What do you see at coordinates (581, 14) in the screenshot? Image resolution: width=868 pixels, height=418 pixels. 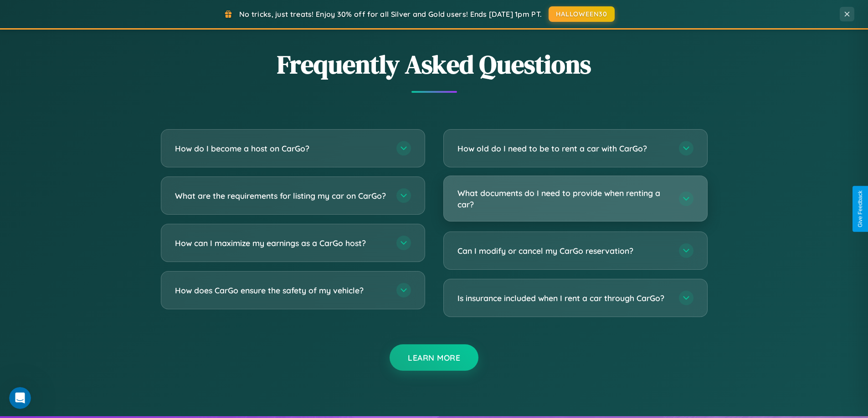 I see `button: HALLOWEEN30` at bounding box center [581, 14].